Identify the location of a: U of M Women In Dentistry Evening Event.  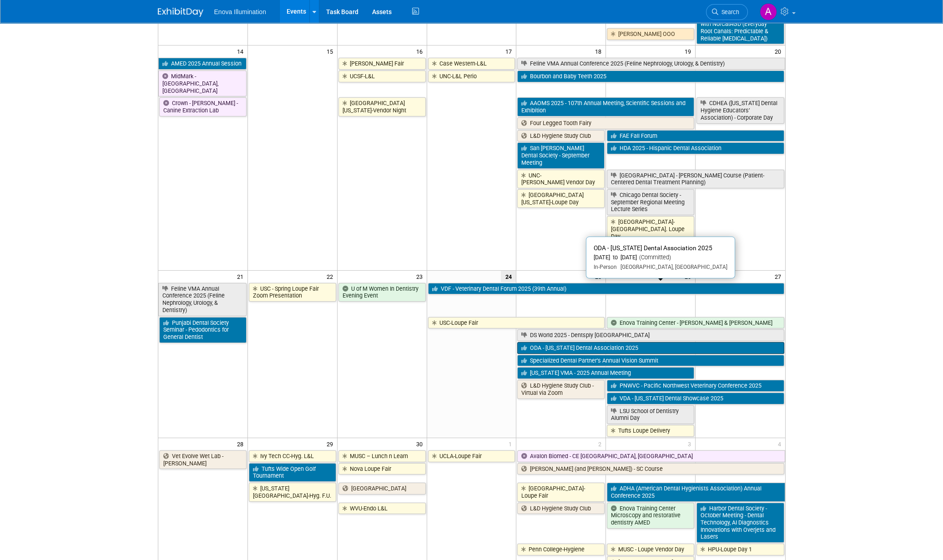
(382, 292).